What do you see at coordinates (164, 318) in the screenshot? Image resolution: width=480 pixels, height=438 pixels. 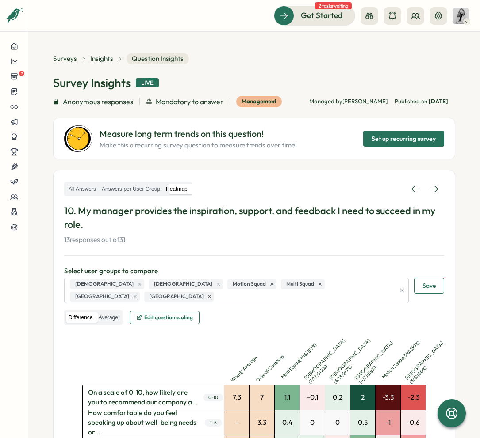 I see `button: Edit question scaling` at bounding box center [164, 318].